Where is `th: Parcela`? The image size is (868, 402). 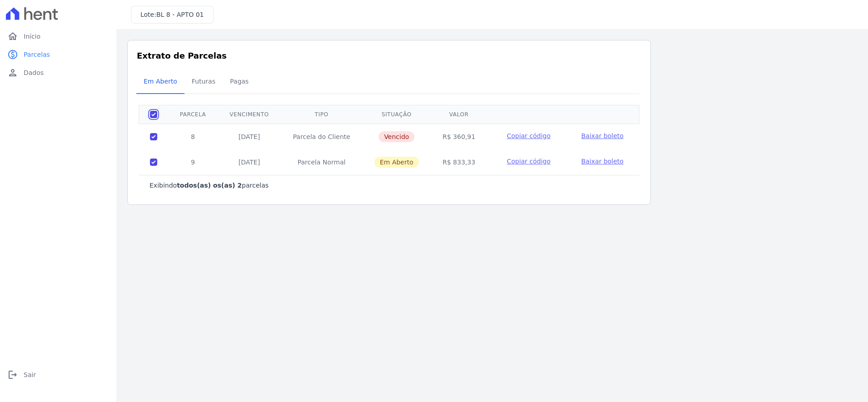
th: Parcela is located at coordinates (193, 114).